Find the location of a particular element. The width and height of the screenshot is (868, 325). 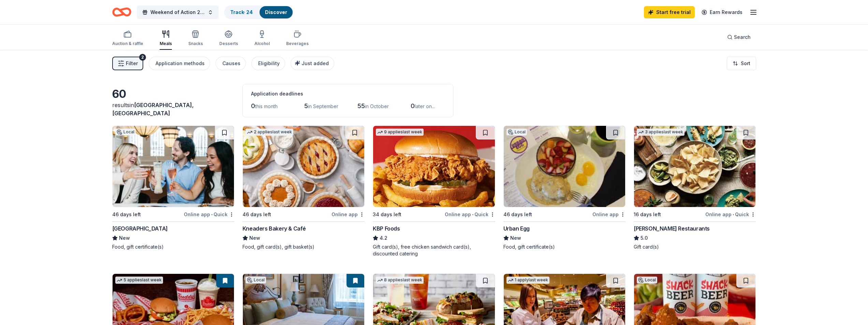

button: Application methods is located at coordinates (179, 64).